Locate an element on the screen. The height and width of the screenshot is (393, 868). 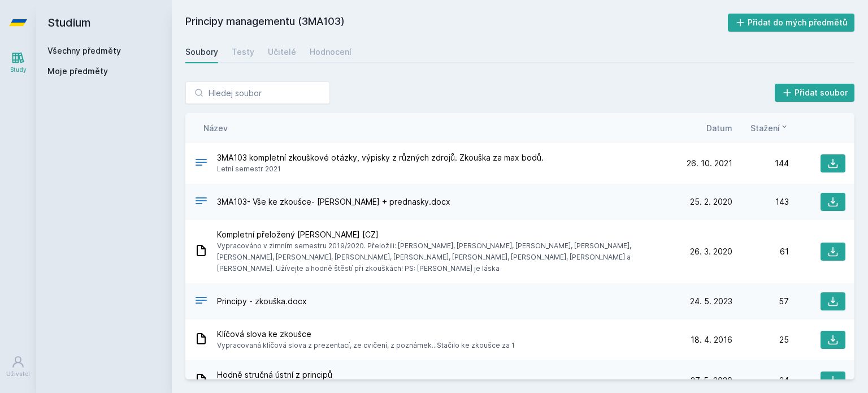
button: Datum is located at coordinates (719, 128).